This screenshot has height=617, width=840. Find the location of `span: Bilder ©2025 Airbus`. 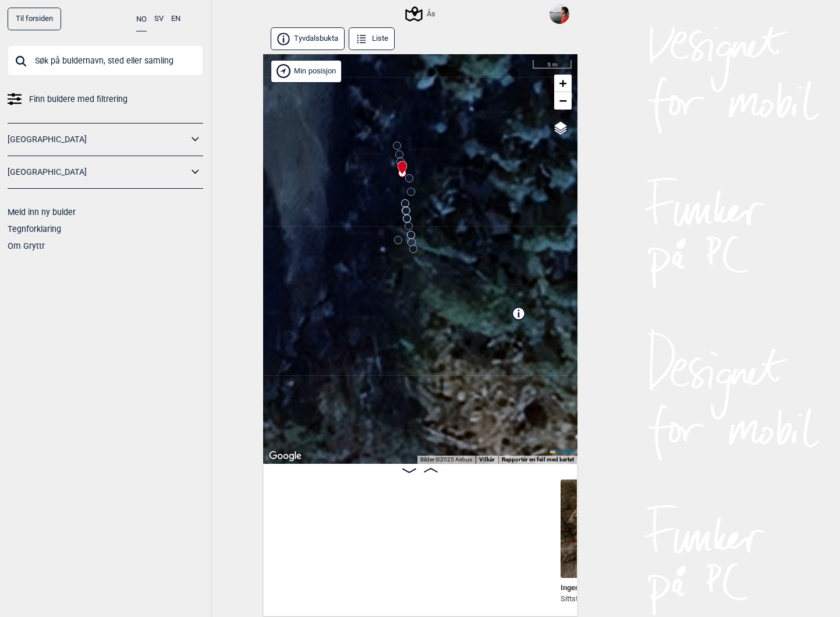

span: Bilder ©2025 Airbus is located at coordinates (446, 459).